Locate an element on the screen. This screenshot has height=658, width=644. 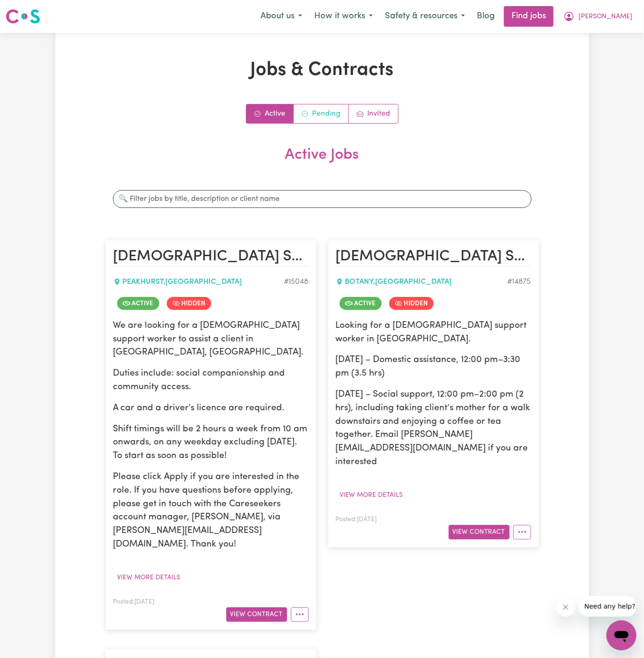
button: Safety & resources is located at coordinates (425, 17).